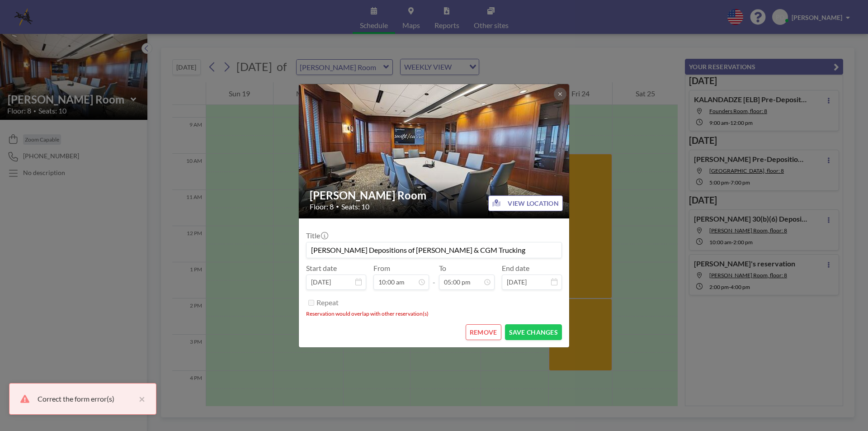 The image size is (868, 431). I want to click on li: Reservation would overlap with other reservation(s), so click(434, 314).